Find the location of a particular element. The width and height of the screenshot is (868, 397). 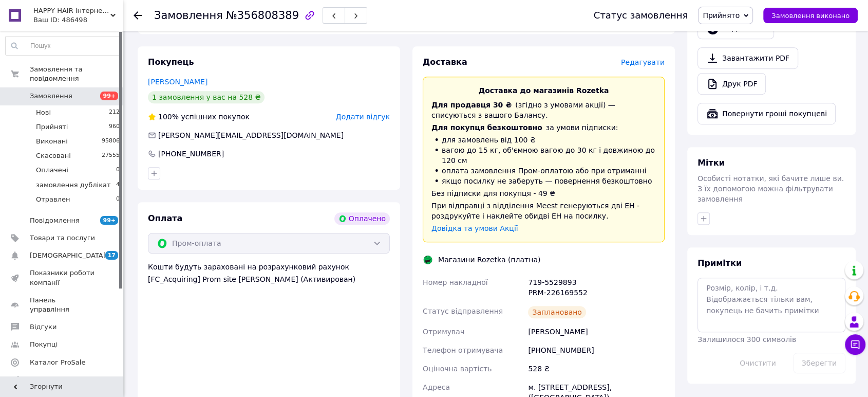

span: Мітки is located at coordinates (711, 163).